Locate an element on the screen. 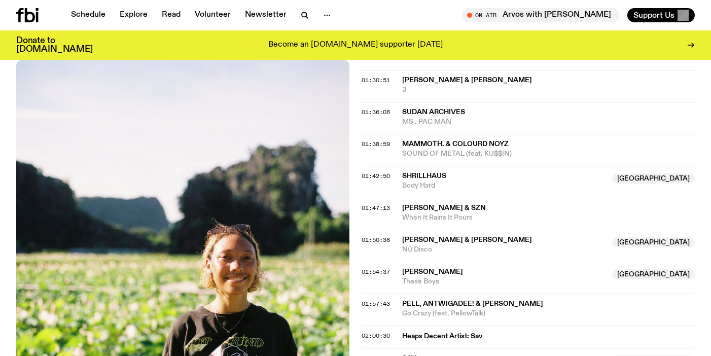 This screenshot has width=711, height=356. button: 01:42:50 is located at coordinates (376, 176).